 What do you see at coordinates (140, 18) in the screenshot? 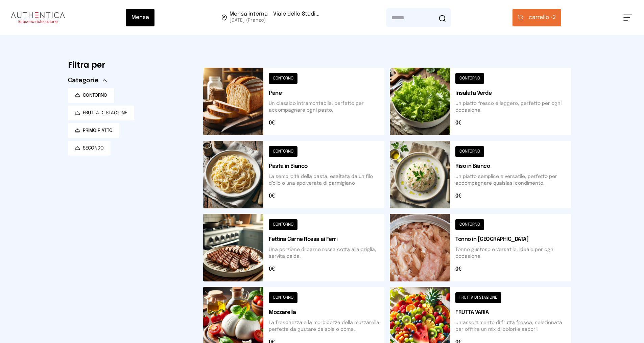
I see `button: Mensa` at bounding box center [140, 18].